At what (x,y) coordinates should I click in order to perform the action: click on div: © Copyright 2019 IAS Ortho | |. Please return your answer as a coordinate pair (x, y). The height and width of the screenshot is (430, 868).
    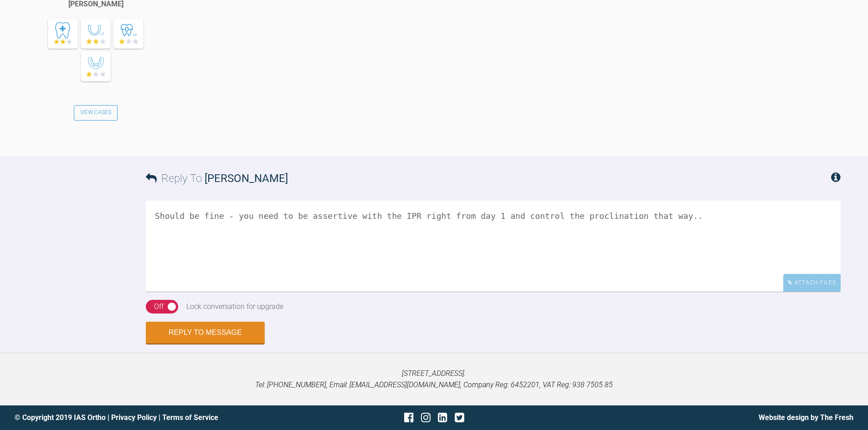
    Looking at the image, I should click on (154, 418).